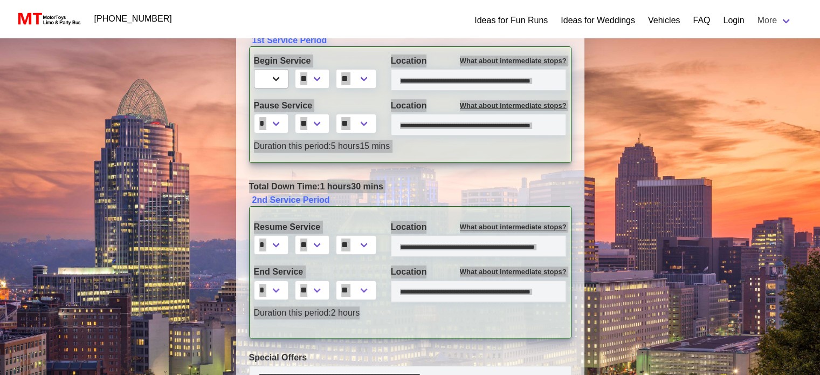 This screenshot has height=375, width=820. Describe the element at coordinates (314, 313) in the screenshot. I see `div: 2 hours` at that location.